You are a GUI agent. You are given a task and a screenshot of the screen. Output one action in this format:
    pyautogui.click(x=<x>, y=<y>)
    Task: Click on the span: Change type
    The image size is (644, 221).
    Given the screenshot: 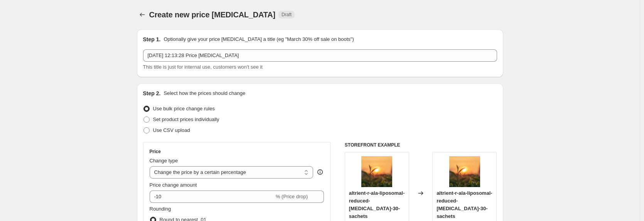 What is the action you would take?
    pyautogui.click(x=164, y=161)
    